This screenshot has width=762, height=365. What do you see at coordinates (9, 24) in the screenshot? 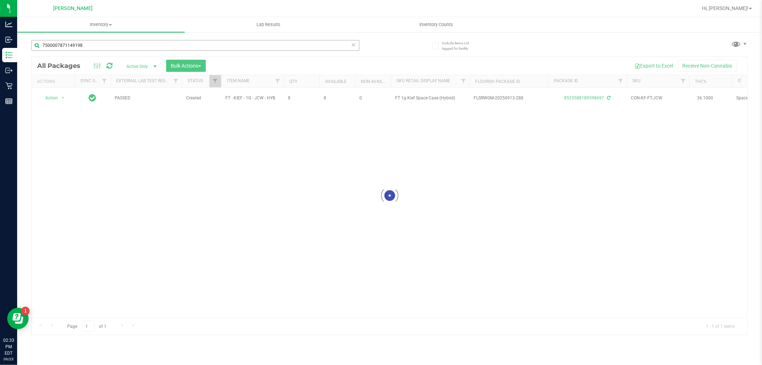
I see `inline-svg: Analytics` at bounding box center [9, 24].